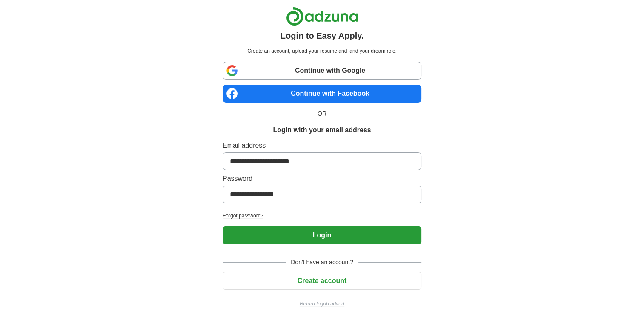 This screenshot has width=644, height=314. I want to click on button: Create account, so click(322, 281).